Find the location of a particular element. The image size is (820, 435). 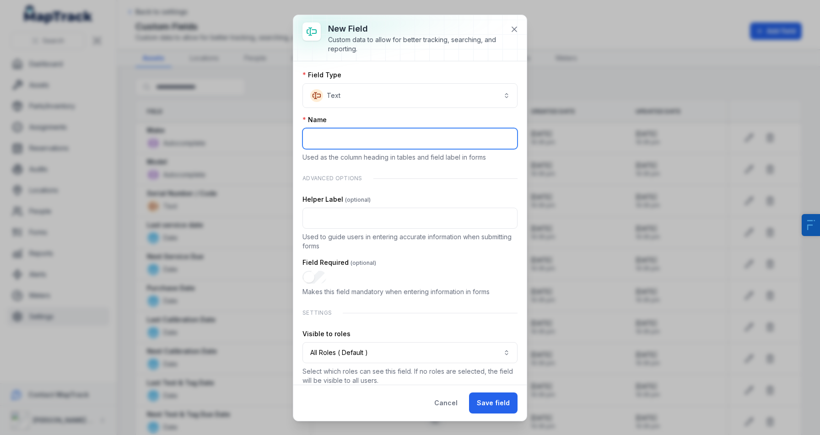

div: Advanced Options is located at coordinates (410, 179).